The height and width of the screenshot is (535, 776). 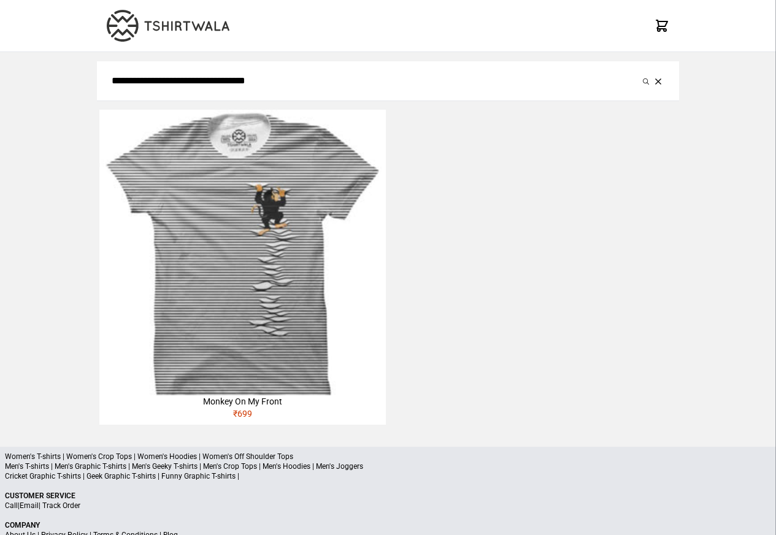 I want to click on img: TW-LOGO-400-104.png, so click(x=168, y=26).